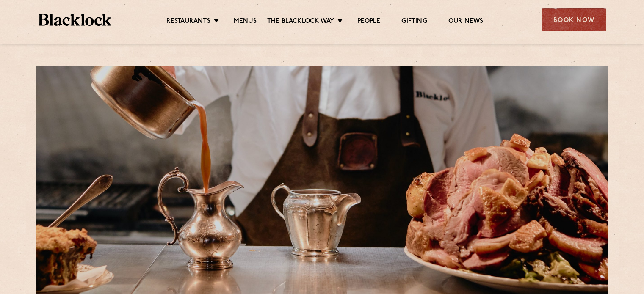 This screenshot has height=294, width=644. I want to click on div: Book Now, so click(574, 19).